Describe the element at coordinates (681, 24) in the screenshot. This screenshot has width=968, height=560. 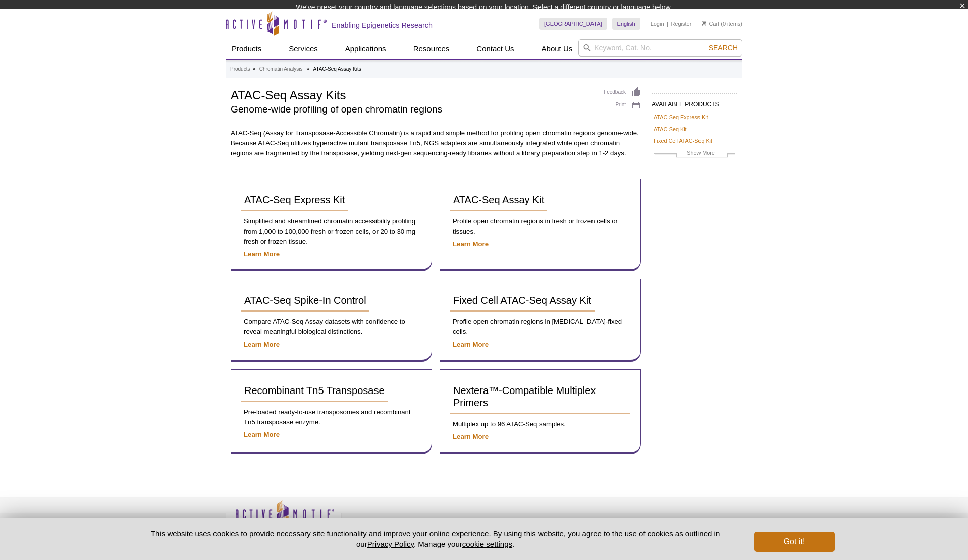
I see `a: Register` at that location.